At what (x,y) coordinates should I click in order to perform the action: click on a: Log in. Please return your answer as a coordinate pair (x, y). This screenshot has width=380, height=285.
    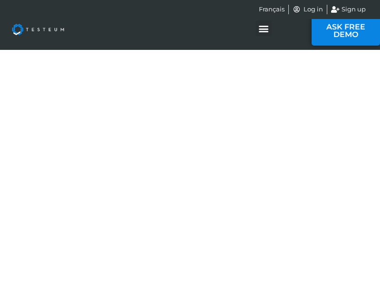
    Looking at the image, I should click on (308, 10).